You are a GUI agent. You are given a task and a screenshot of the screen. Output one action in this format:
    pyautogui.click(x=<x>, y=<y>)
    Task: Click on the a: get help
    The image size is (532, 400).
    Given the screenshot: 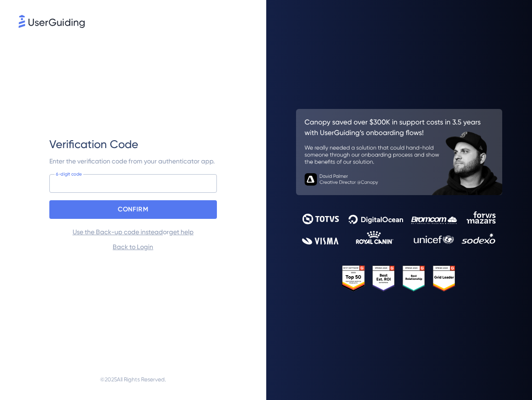 What is the action you would take?
    pyautogui.click(x=181, y=232)
    